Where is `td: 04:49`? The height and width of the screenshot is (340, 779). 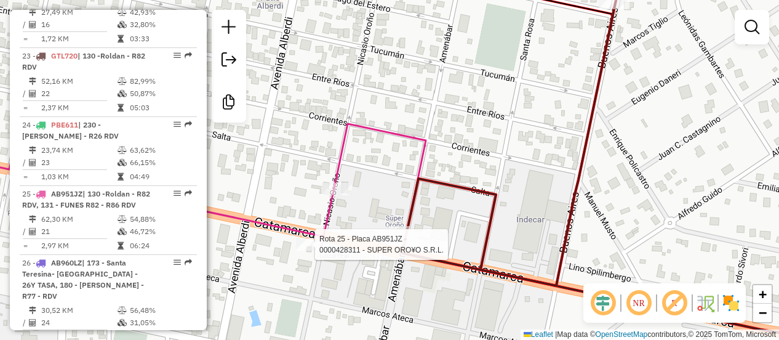
td: 04:49 is located at coordinates (160, 177).